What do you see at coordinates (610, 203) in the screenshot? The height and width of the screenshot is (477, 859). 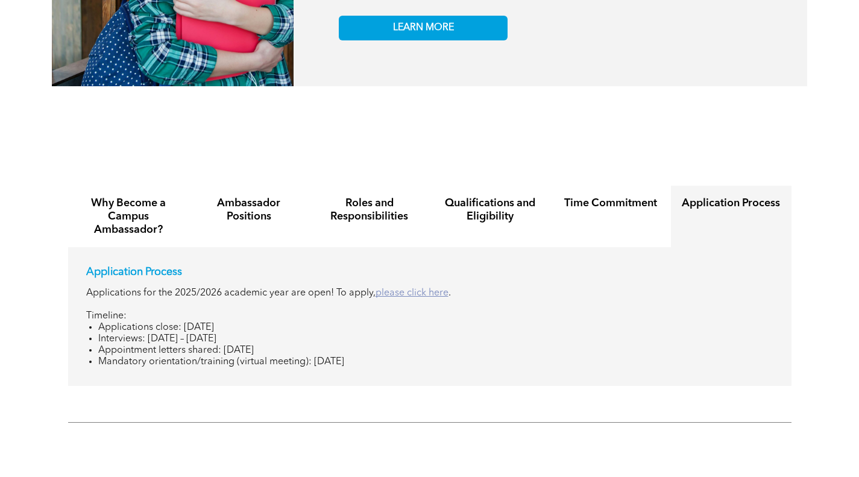 I see `h4: Time Commitment` at bounding box center [610, 203].